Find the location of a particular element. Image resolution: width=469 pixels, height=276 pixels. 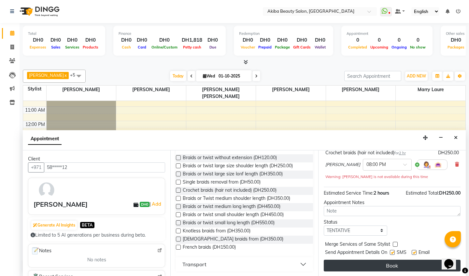

button: +971 is located at coordinates (36, 167).